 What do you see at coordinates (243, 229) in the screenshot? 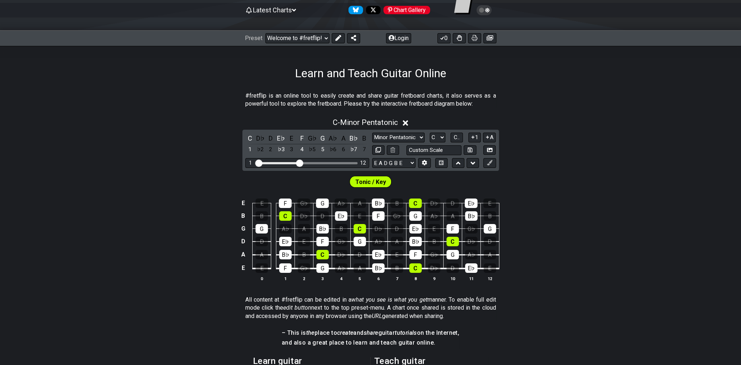
I see `td: G` at bounding box center [243, 229].